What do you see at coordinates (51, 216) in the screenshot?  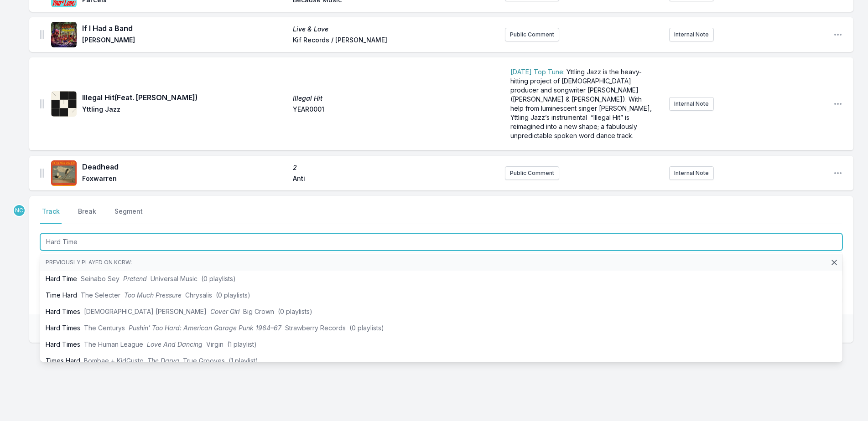 I see `button: Track` at bounding box center [51, 216].